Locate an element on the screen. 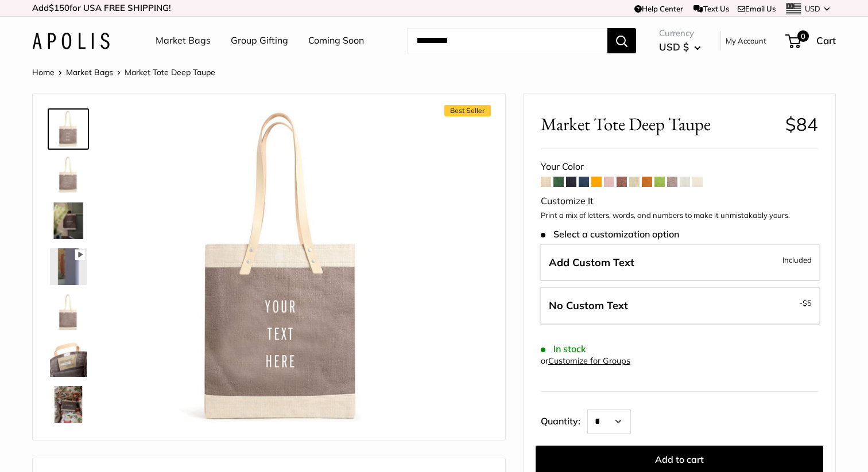 This screenshot has width=868, height=472. a: My Account is located at coordinates (746, 41).